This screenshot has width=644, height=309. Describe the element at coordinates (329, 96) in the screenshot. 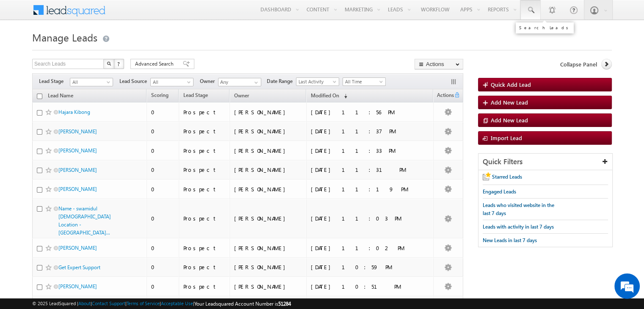

I see `a: Modified On (sorted descending)` at that location.